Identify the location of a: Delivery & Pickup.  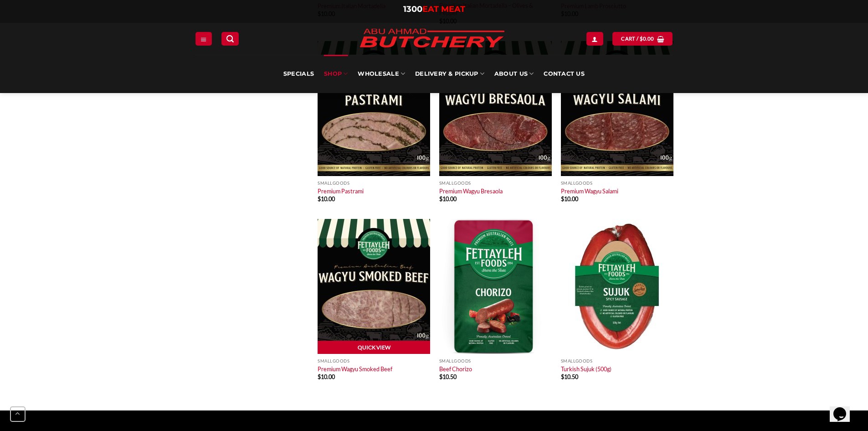
(450, 74).